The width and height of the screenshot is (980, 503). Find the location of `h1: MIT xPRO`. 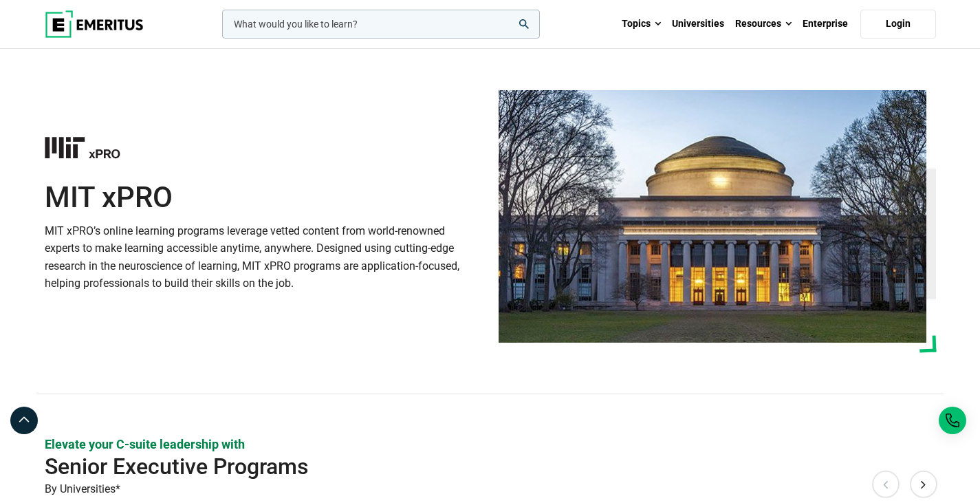

h1: MIT xPRO is located at coordinates (263, 198).